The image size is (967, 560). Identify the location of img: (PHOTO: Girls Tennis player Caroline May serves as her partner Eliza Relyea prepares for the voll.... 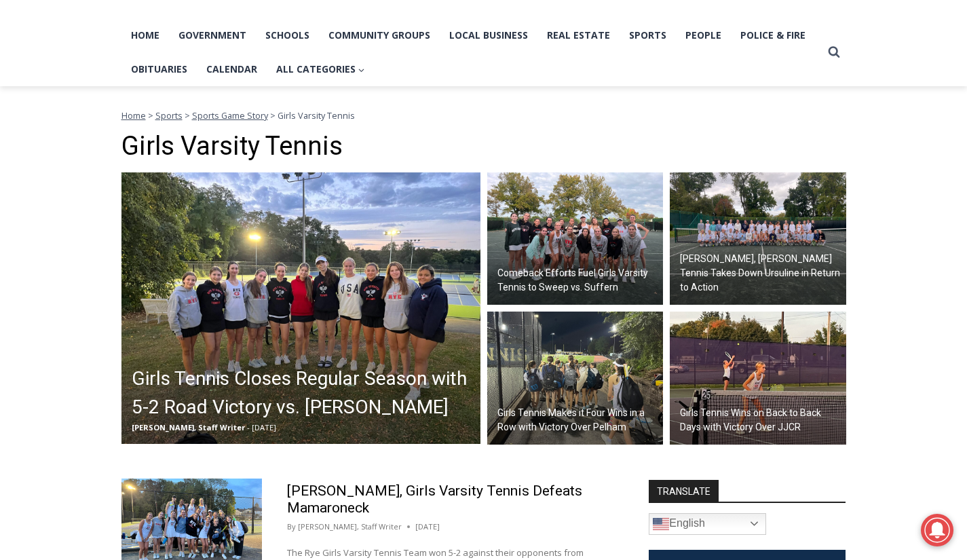
(759, 378).